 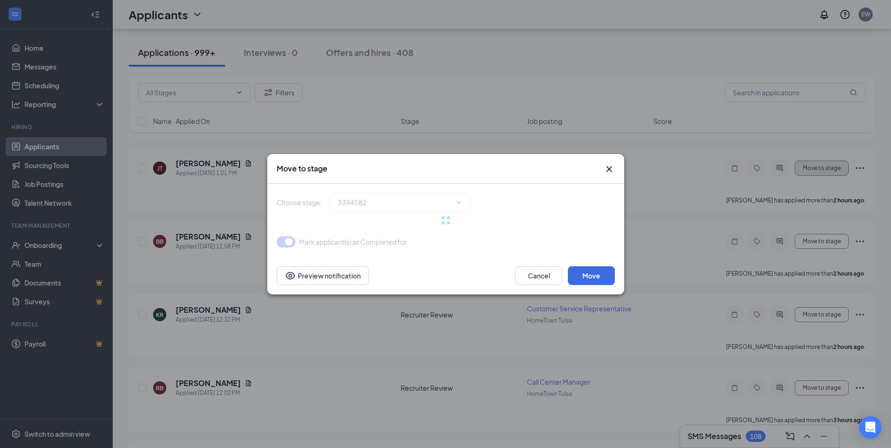 What do you see at coordinates (290, 276) in the screenshot?
I see `svg: Eye` at bounding box center [290, 276].